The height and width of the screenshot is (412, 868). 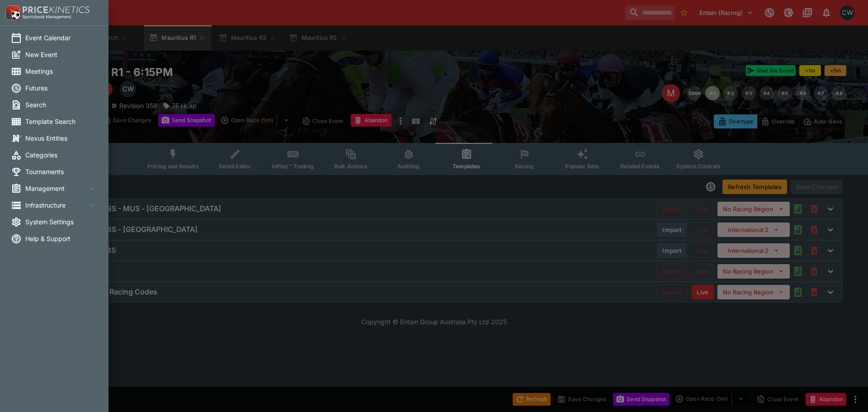 I want to click on img: PriceKinetics, so click(x=56, y=10).